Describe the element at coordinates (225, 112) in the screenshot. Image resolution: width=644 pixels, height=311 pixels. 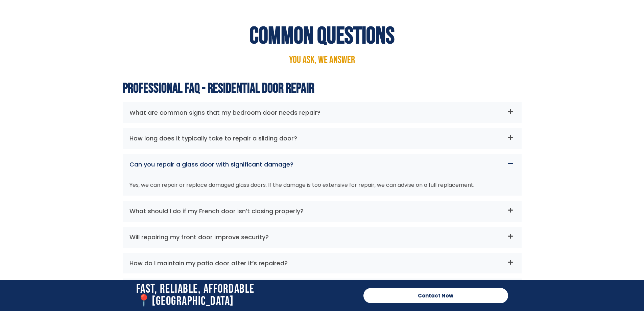
I see `a: What are common signs that my bedroom door needs repair?` at that location.